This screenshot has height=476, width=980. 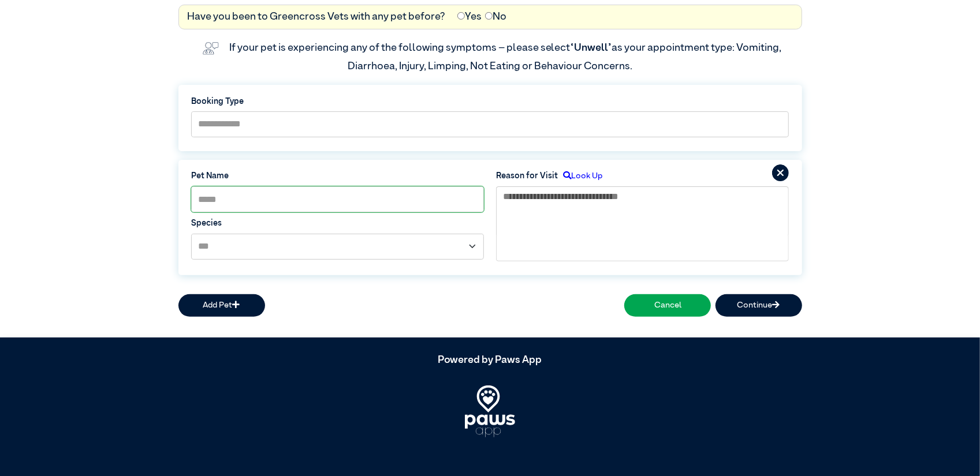 I want to click on label: Yes, so click(x=469, y=17).